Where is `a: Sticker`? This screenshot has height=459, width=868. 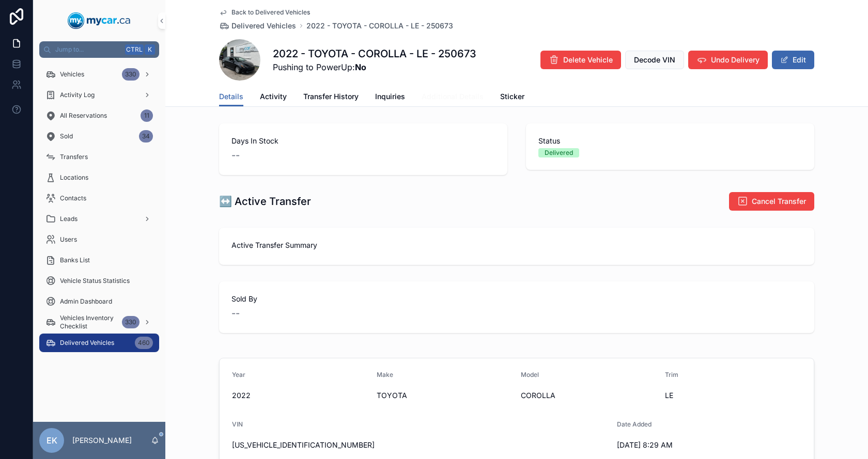 a: Sticker is located at coordinates (512, 98).